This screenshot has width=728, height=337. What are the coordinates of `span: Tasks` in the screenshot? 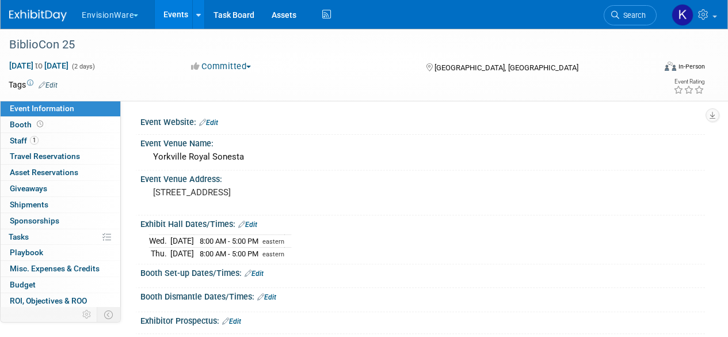 It's located at (18, 237).